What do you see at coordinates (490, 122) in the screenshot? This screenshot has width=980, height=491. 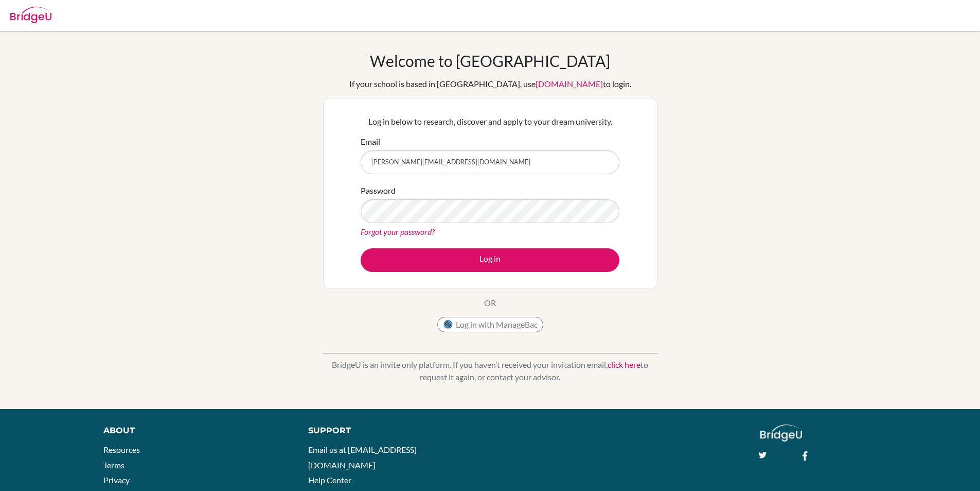 I see `p: Log in below to research, discover and apply to your dream university.` at bounding box center [490, 122].